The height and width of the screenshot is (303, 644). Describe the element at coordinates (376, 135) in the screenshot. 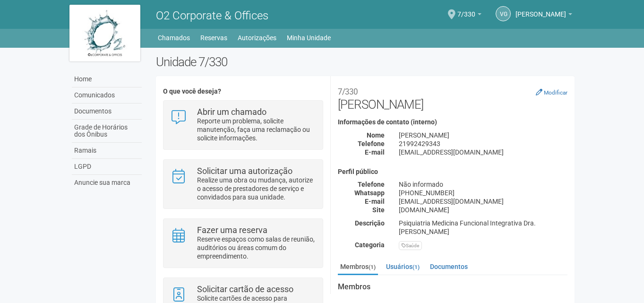

I see `strong: Nome` at that location.